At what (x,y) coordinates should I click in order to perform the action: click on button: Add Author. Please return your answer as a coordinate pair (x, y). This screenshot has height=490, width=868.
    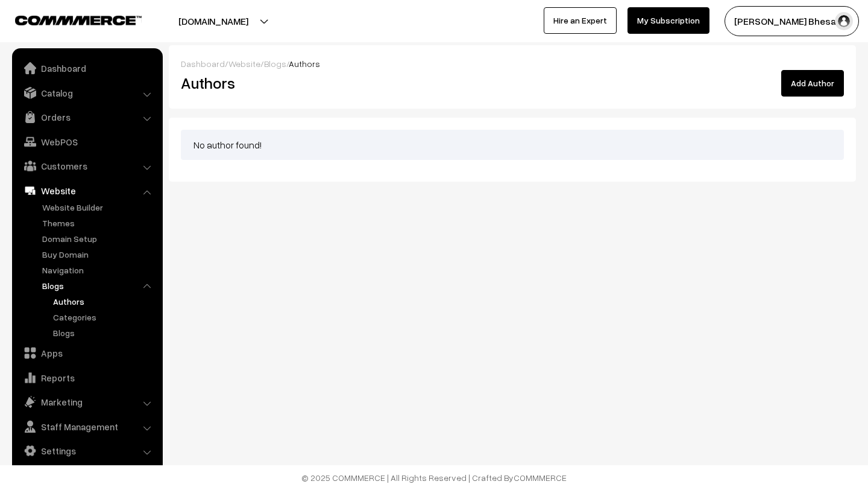
    Looking at the image, I should click on (813, 83).